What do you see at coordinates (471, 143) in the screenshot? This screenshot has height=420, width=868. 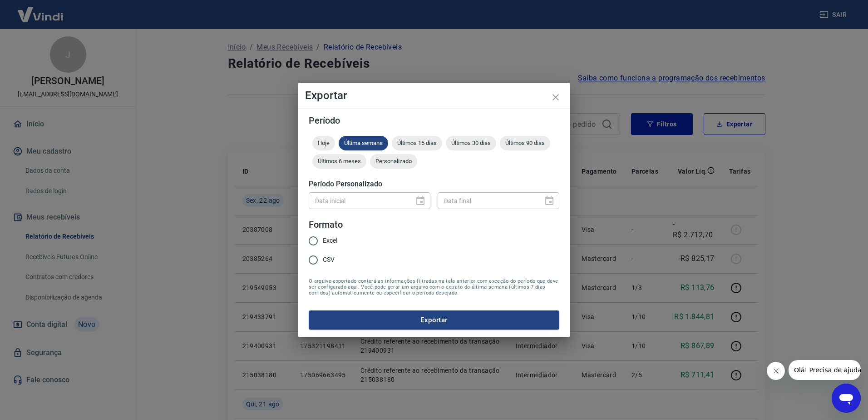 I see `span: Últimos 30 dias` at bounding box center [471, 143].